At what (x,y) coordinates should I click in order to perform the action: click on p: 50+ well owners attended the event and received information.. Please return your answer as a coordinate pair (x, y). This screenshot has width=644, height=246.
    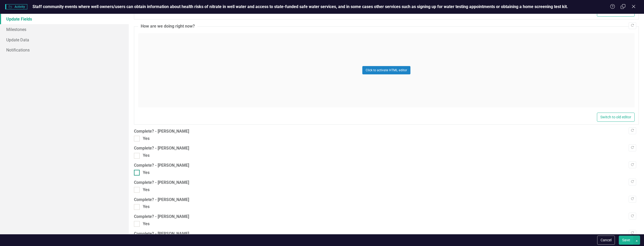
    Looking at the image, I should click on (248, 20).